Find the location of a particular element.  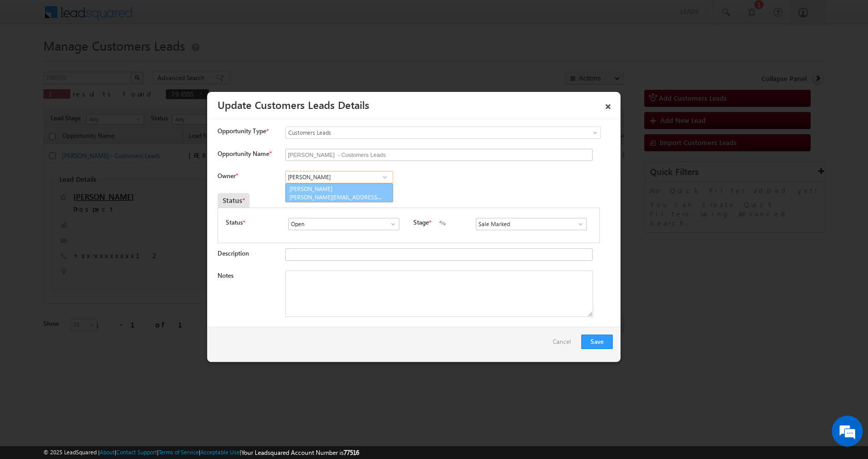

a: Cancel is located at coordinates (564, 345).